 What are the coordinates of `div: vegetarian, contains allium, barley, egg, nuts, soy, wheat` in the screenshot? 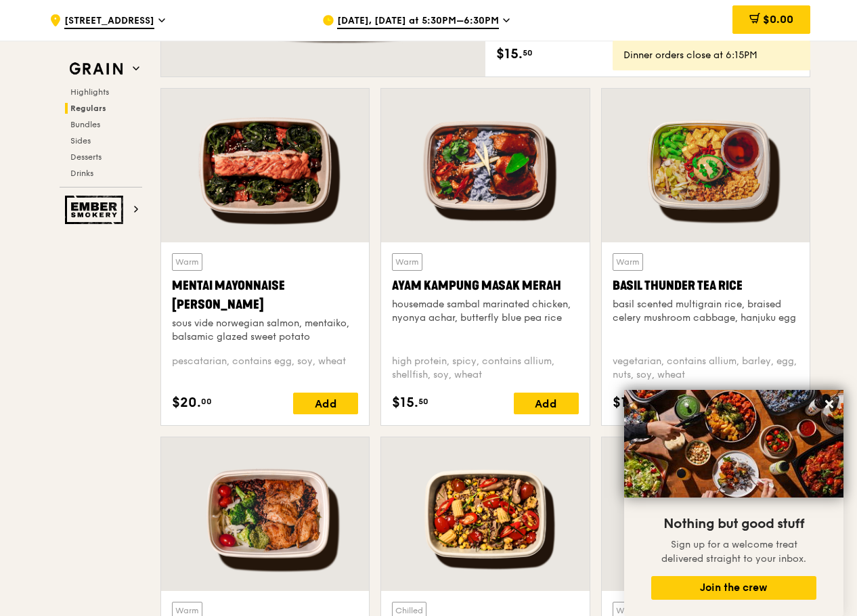 It's located at (706, 369).